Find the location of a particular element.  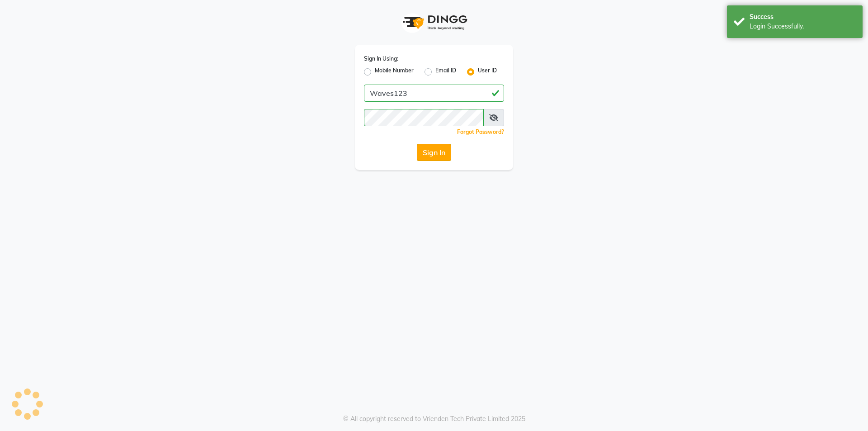

label: Mobile Number is located at coordinates (394, 72).